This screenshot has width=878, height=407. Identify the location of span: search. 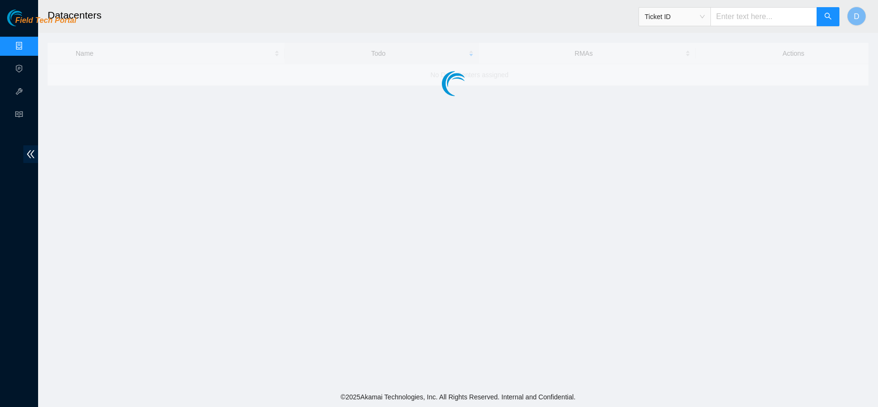
(828, 17).